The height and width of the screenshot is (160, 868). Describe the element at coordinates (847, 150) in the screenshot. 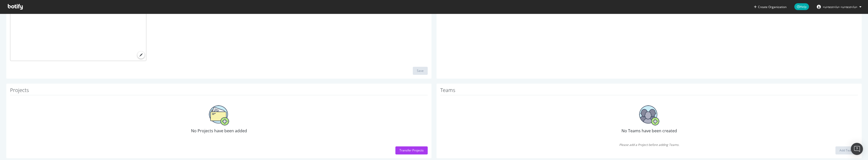

I see `a: Add Team` at that location.